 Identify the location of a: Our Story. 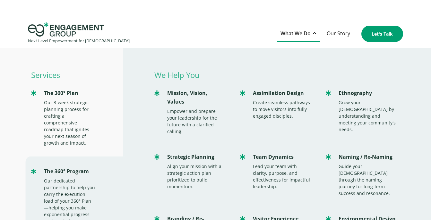
(338, 34).